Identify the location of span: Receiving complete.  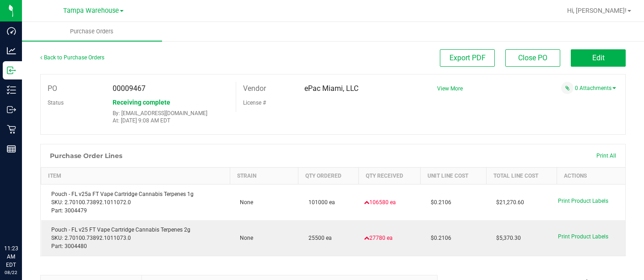
(141, 102).